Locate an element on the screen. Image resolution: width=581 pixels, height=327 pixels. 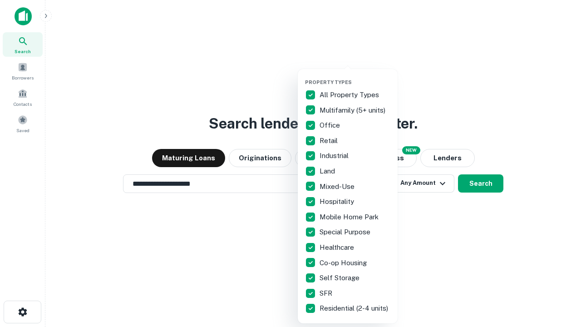
p: Multifamily (5+ units) is located at coordinates (353, 110).